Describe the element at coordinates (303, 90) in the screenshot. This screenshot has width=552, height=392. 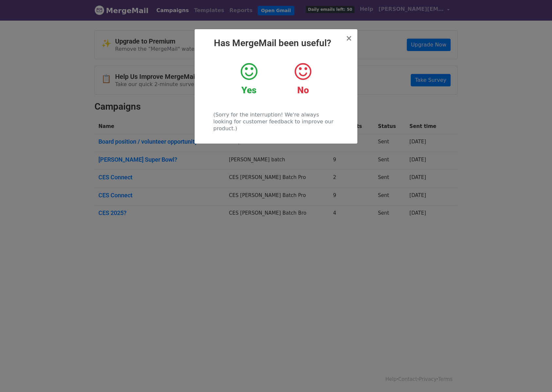
I see `strong: No` at that location.